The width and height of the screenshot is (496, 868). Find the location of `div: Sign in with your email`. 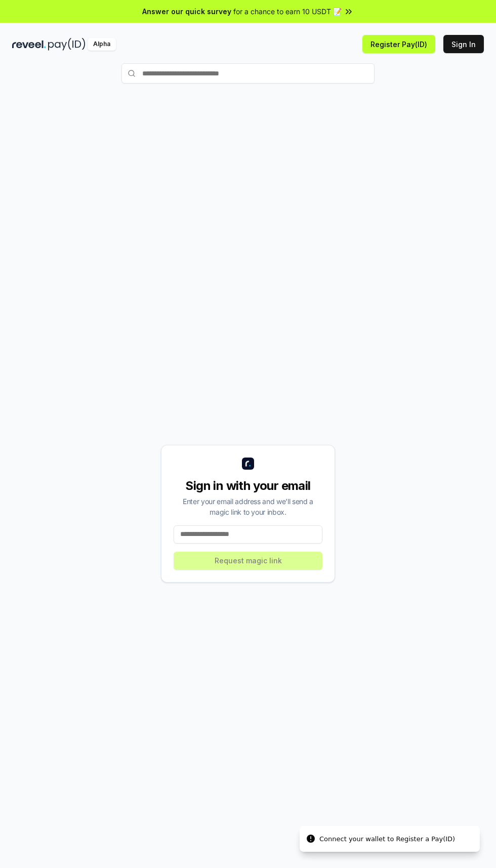

div: Sign in with your email is located at coordinates (248, 486).